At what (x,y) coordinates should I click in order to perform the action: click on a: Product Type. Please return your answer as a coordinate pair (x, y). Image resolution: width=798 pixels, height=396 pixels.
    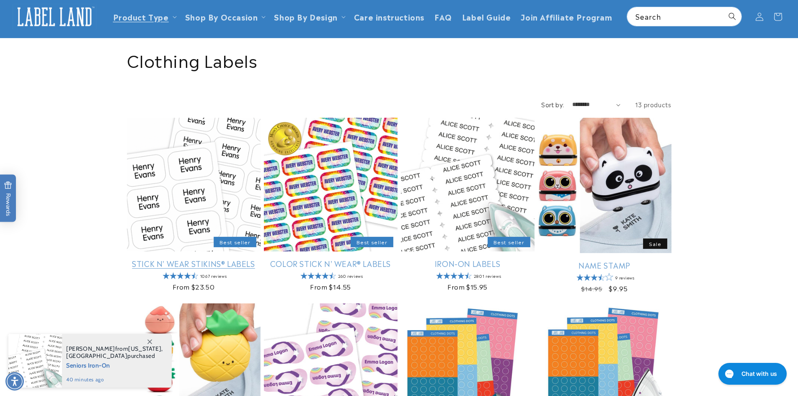
    Looking at the image, I should click on (141, 16).